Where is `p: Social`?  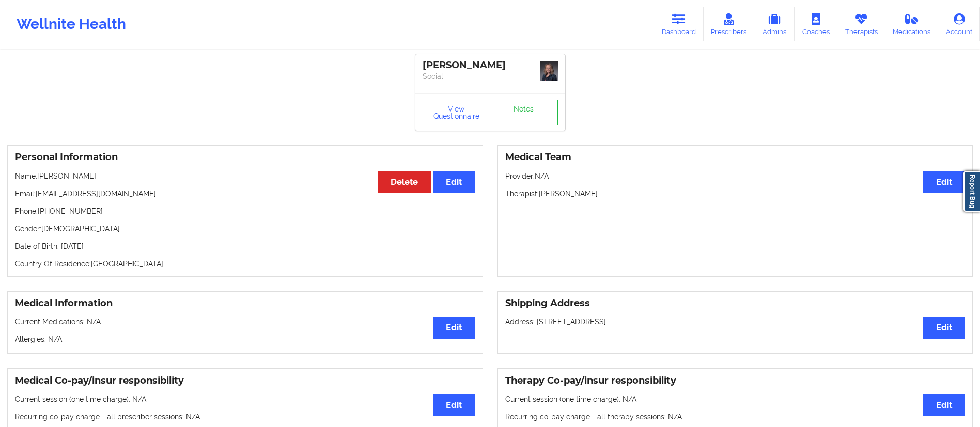
p: Social is located at coordinates (490, 76).